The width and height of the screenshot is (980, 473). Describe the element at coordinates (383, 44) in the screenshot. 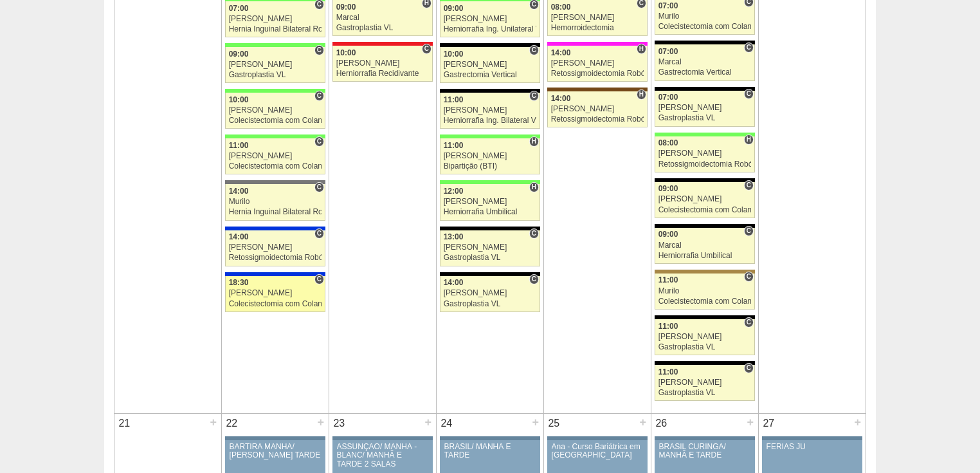

I see `div: Key: Assunção` at that location.